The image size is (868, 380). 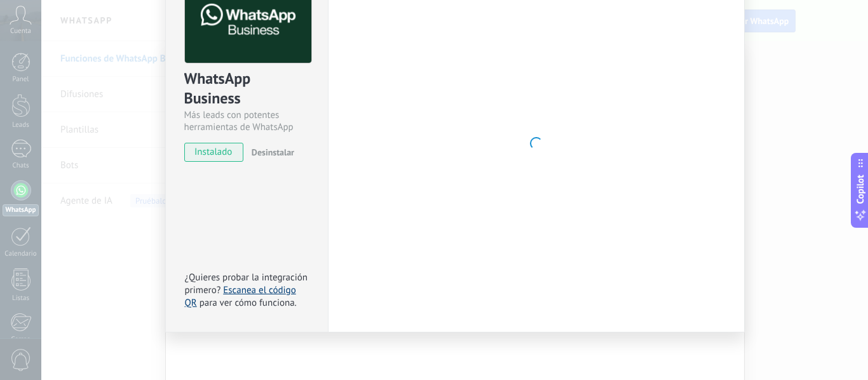 What do you see at coordinates (214, 152) in the screenshot?
I see `span: instalado` at bounding box center [214, 152].